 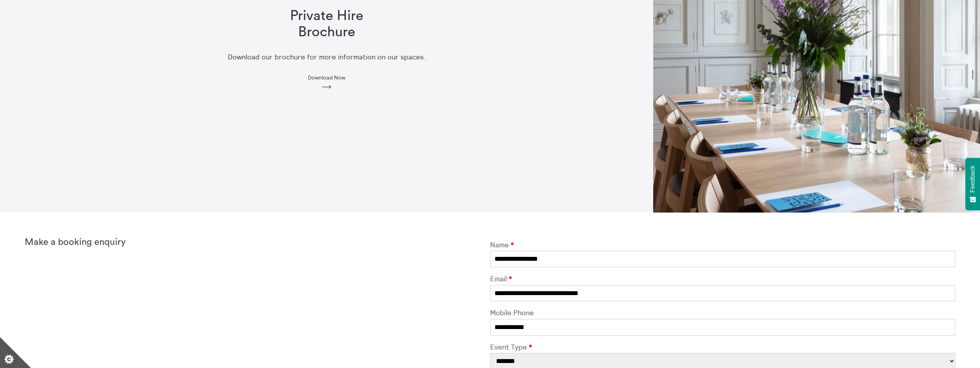 What do you see at coordinates (327, 57) in the screenshot?
I see `p: Download our brochure for more information on our spaces.` at bounding box center [327, 57].